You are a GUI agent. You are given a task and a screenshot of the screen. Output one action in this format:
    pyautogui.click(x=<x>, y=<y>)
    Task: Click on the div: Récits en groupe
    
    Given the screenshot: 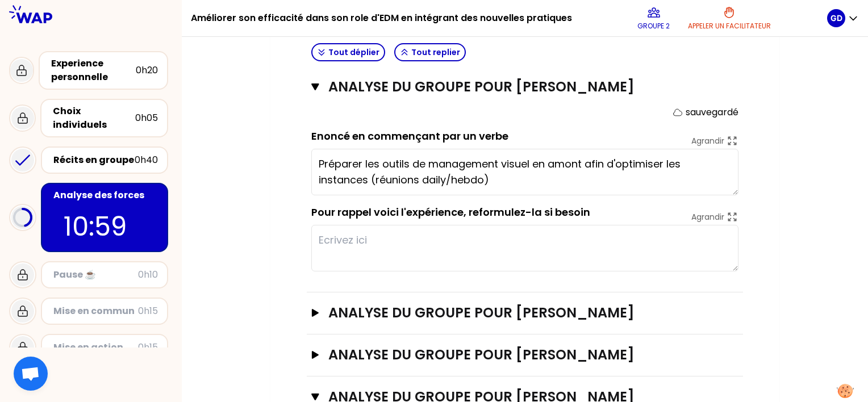 What is the action you would take?
    pyautogui.click(x=94, y=160)
    